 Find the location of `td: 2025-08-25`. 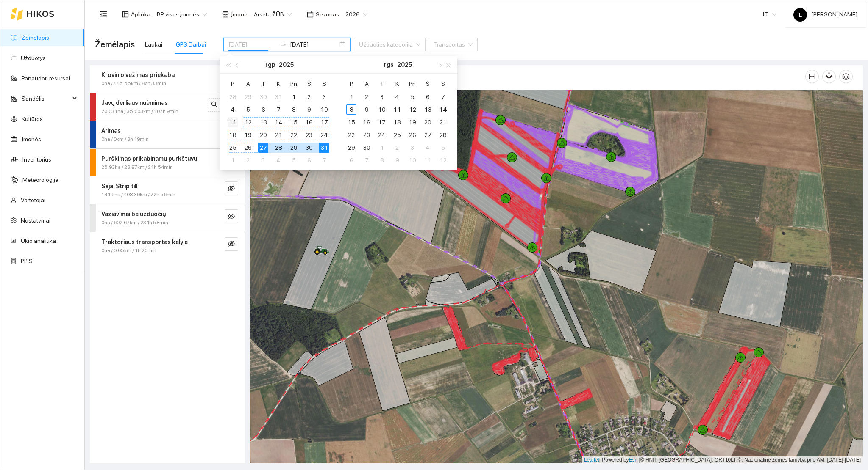

td: 2025-08-25 is located at coordinates (233, 147).